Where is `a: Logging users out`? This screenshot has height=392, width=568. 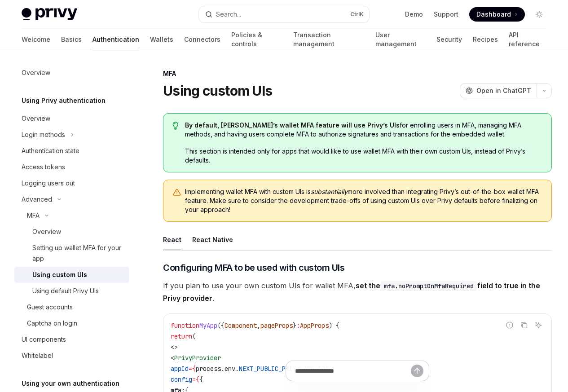
a: Logging users out is located at coordinates (72, 183).